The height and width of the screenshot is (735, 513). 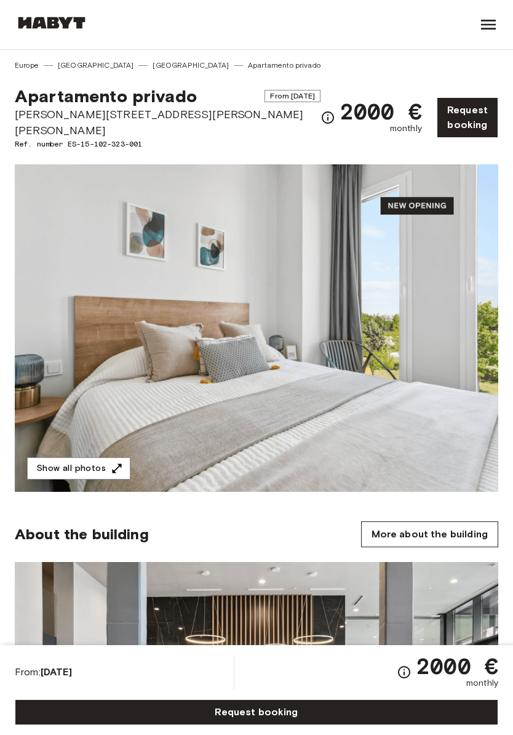 I want to click on span: Apartamento privado, so click(x=106, y=96).